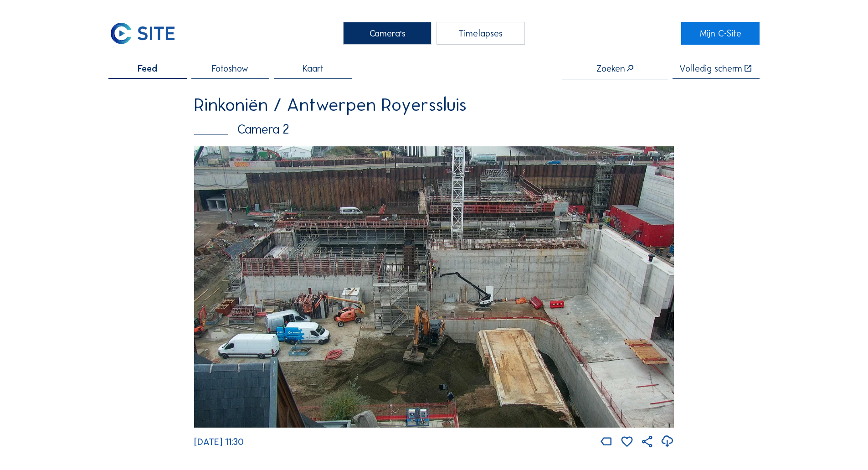 The height and width of the screenshot is (470, 868). Describe the element at coordinates (387, 33) in the screenshot. I see `div: Camera's` at that location.